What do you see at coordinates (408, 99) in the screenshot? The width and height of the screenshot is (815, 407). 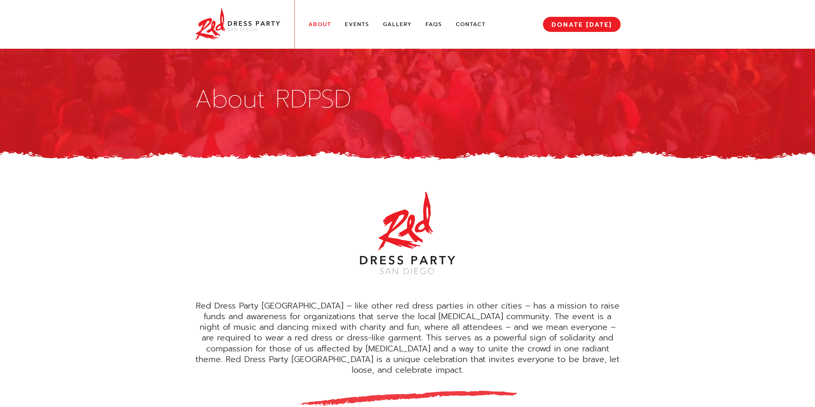 I see `h1: About RDPSD` at bounding box center [408, 99].